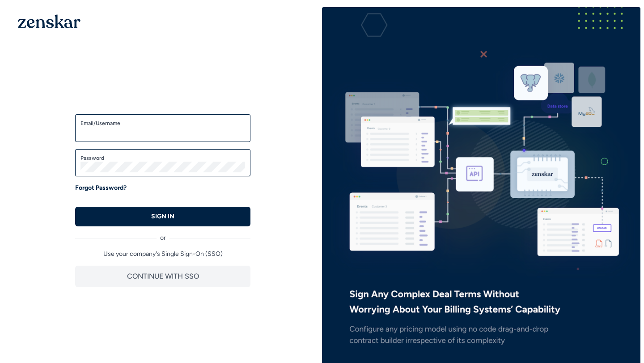  What do you see at coordinates (163, 123) in the screenshot?
I see `label: Email/Username` at bounding box center [163, 123].